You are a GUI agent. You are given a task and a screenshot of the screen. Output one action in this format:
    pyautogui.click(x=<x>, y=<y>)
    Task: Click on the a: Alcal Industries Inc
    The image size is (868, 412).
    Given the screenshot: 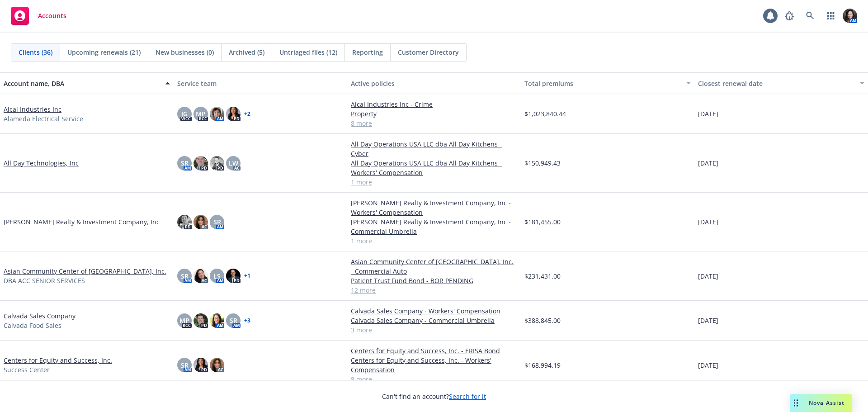 What is the action you would take?
    pyautogui.click(x=33, y=109)
    